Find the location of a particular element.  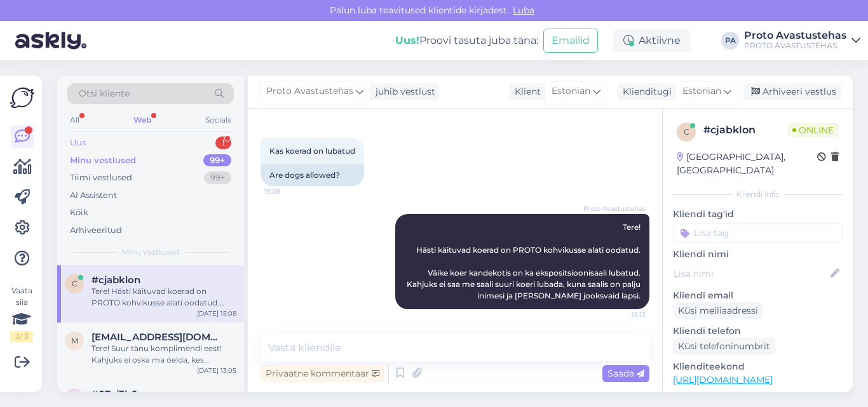

div: Socials is located at coordinates (218, 120).